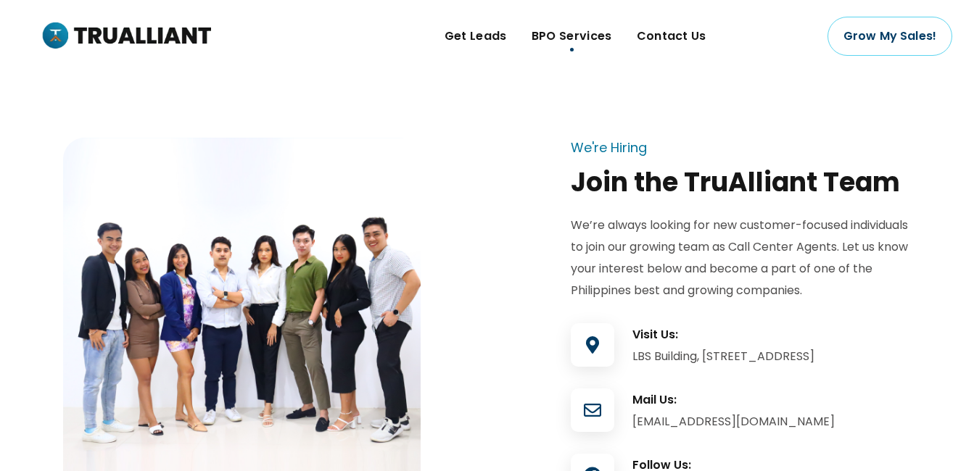  I want to click on h3: Visit Us:, so click(771, 335).